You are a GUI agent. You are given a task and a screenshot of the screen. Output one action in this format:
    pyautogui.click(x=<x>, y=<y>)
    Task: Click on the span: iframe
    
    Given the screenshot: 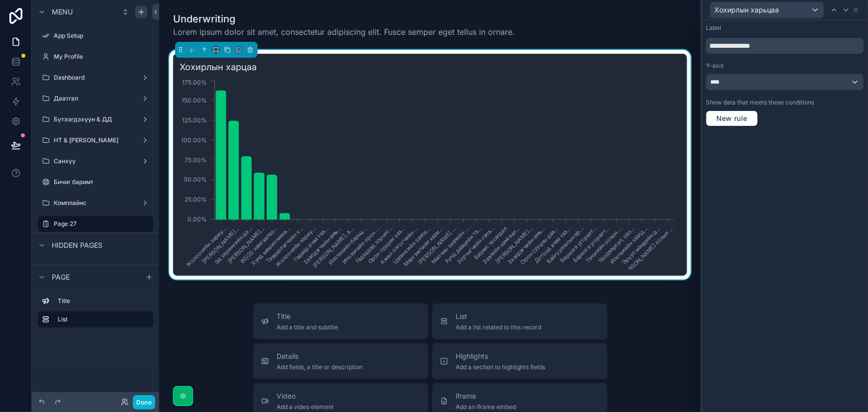 What is the action you would take?
    pyautogui.click(x=486, y=396)
    